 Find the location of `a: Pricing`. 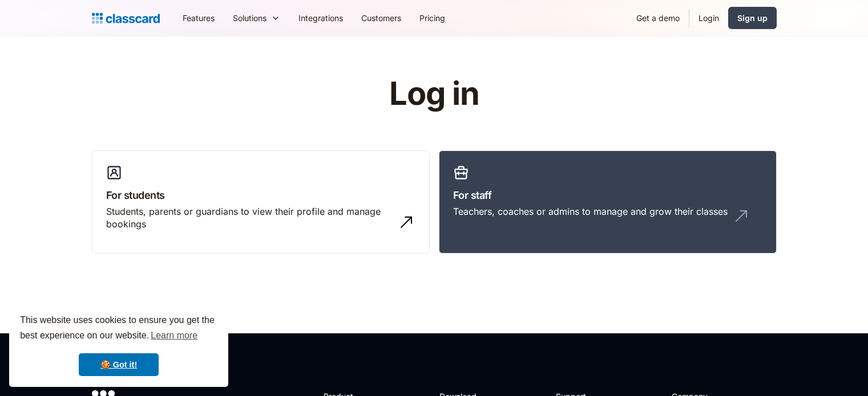

a: Pricing is located at coordinates (432, 18).